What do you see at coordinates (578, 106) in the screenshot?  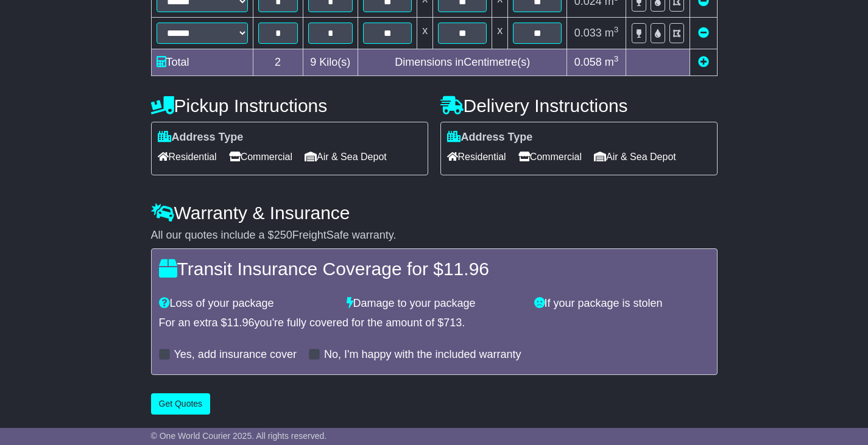 I see `h4: Delivery Instructions` at bounding box center [578, 106].